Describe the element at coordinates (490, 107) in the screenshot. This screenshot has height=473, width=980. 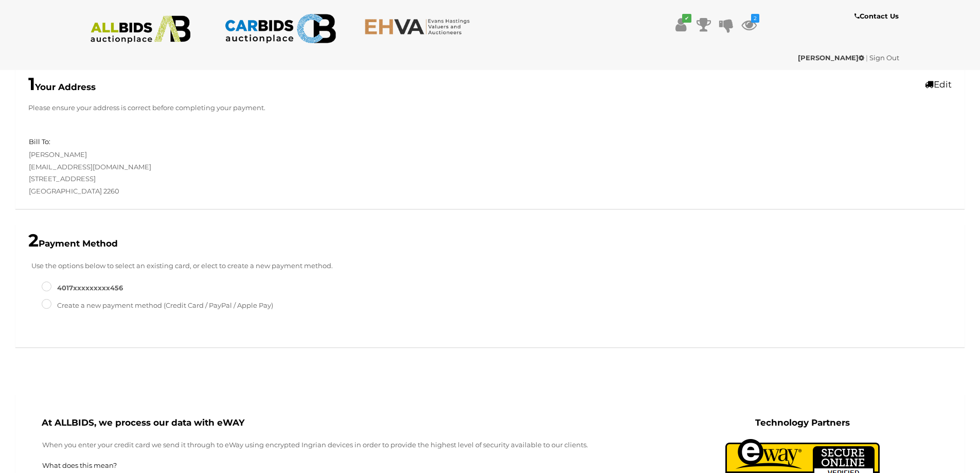
I see `p: Please ensure your address is correct before completing your payment.` at that location.